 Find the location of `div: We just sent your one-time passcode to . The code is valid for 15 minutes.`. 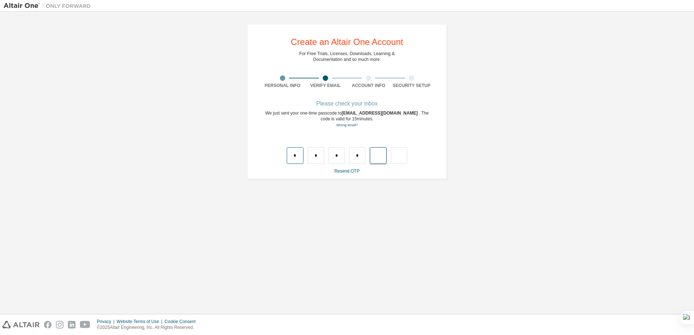

div: We just sent your one-time passcode to . The code is valid for 15 minutes. is located at coordinates (347, 119).